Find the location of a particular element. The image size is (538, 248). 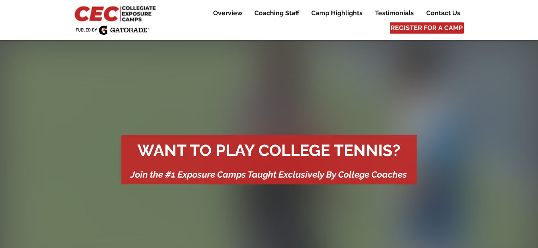

p: Camp Highlights is located at coordinates (337, 13).